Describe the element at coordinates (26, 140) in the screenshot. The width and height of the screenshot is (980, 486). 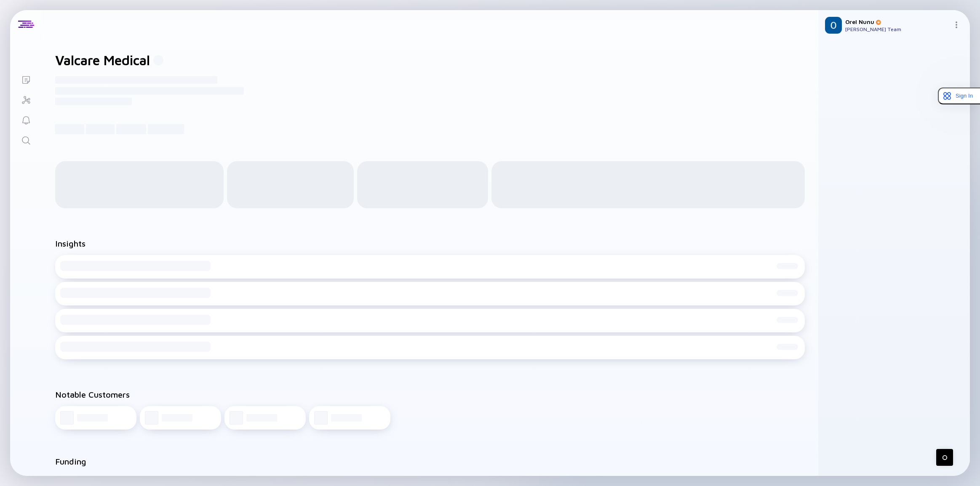
I see `a: Search` at that location.